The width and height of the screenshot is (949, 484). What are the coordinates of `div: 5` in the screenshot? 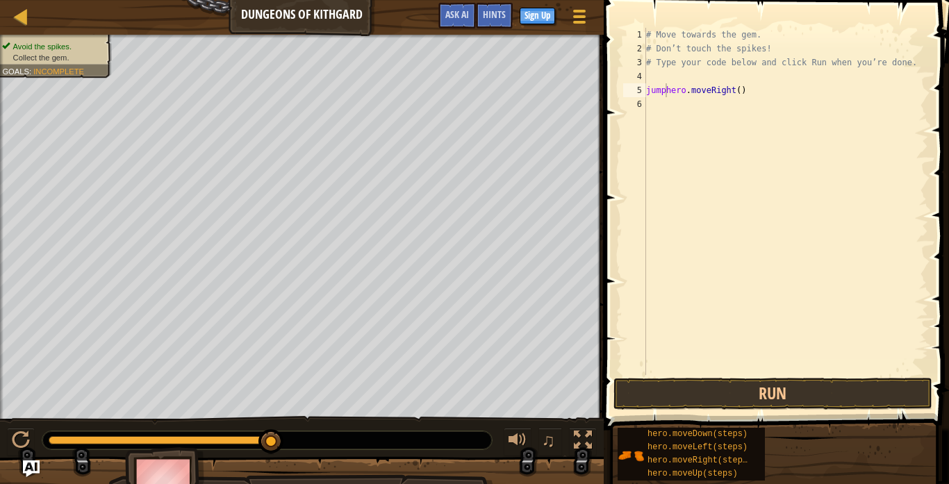 It's located at (634, 90).